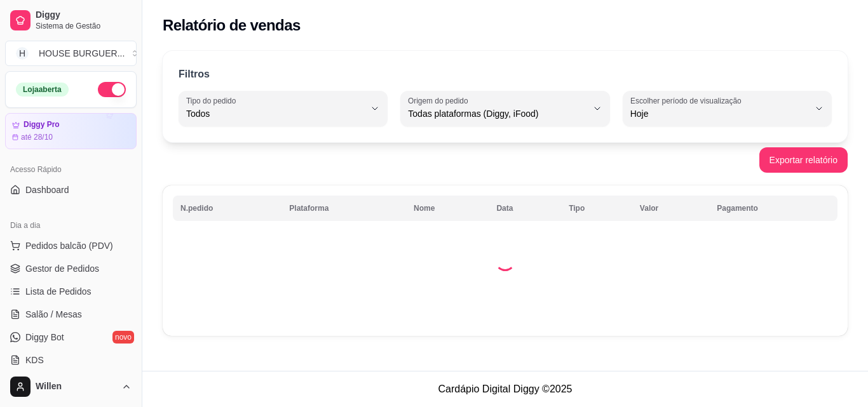  I want to click on span: Gestor de Pedidos, so click(62, 268).